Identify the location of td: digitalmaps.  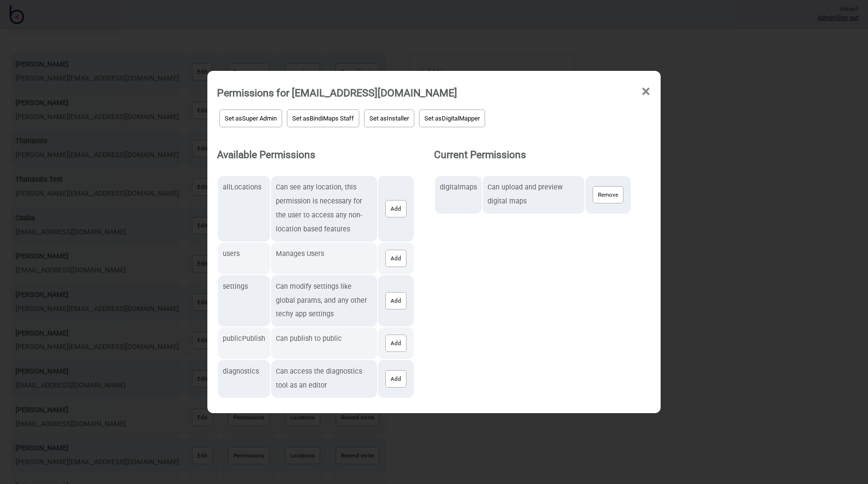
(458, 195).